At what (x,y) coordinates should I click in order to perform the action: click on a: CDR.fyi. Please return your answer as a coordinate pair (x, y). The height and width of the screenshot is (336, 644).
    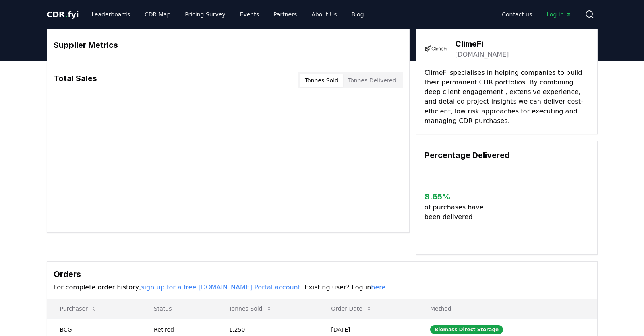
    Looking at the image, I should click on (63, 14).